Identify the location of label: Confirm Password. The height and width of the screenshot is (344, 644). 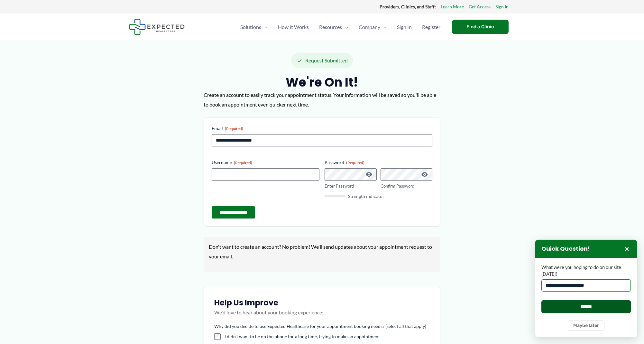
(407, 186).